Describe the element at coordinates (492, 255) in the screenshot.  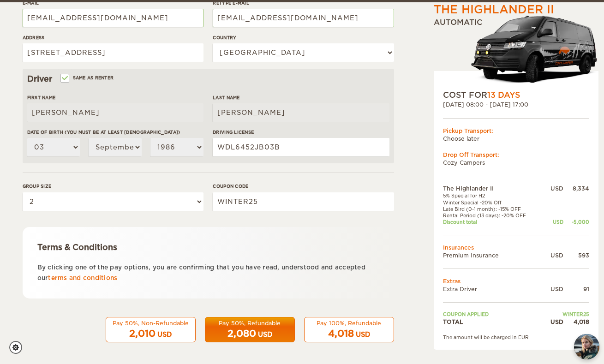
I see `td: Premium Insurance` at that location.